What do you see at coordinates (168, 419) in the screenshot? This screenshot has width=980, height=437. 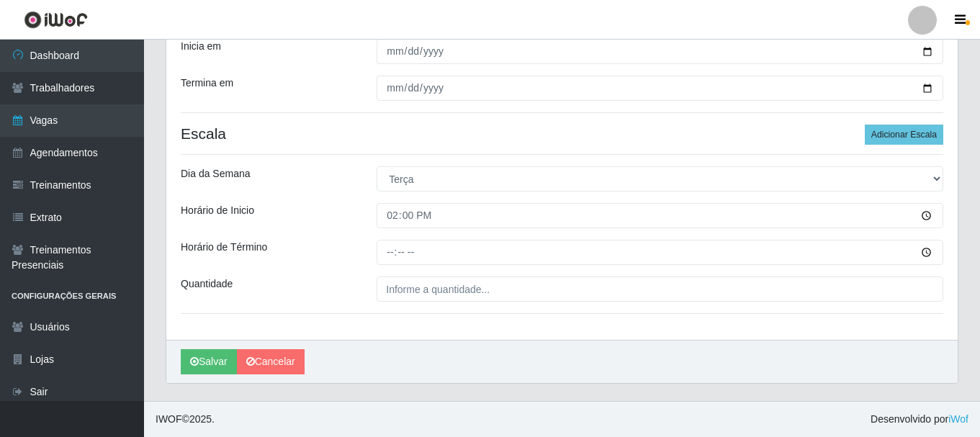 I see `span: IWOF` at bounding box center [168, 419].